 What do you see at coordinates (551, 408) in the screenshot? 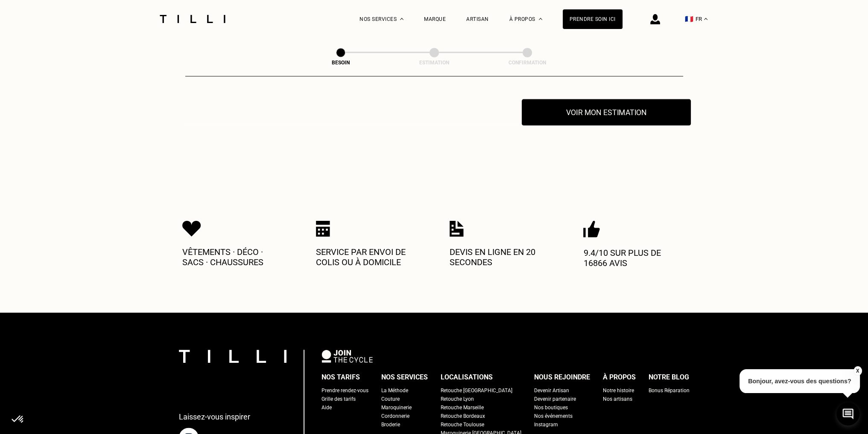
I see `a: Nos boutiques` at bounding box center [551, 408].